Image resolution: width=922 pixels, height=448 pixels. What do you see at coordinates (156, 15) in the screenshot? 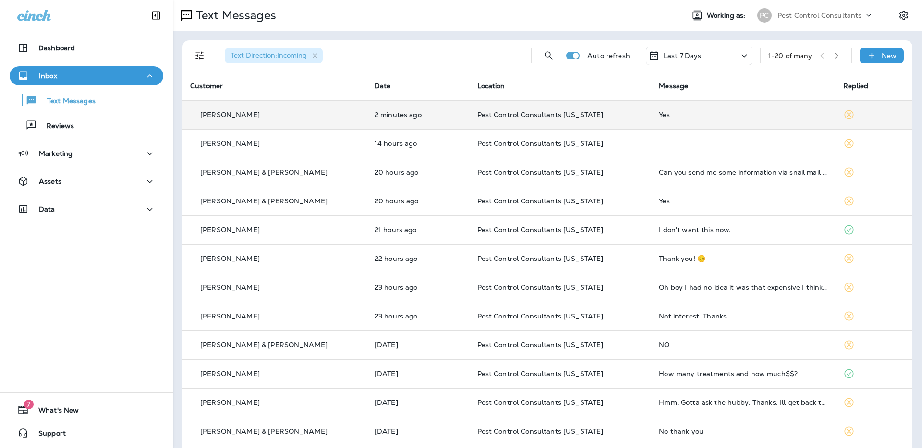
I see `button: Collapse Sidebar` at bounding box center [156, 15].